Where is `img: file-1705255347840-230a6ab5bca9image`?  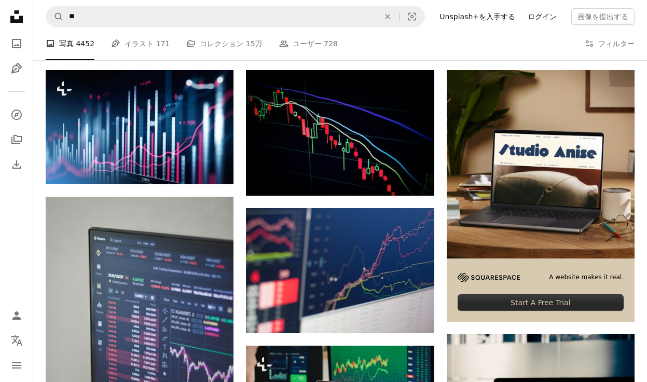
img: file-1705255347840-230a6ab5bca9image is located at coordinates (489, 277).